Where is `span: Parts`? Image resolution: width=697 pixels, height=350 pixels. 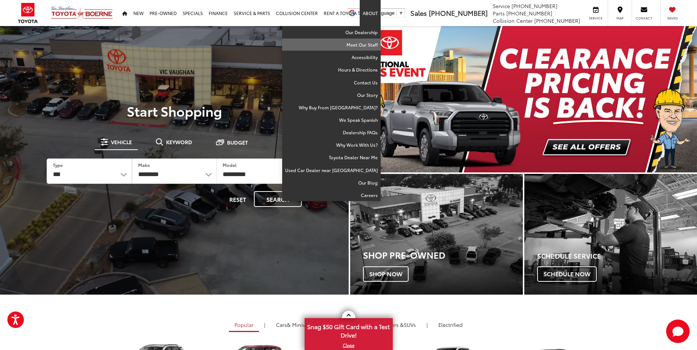
span: Parts is located at coordinates (498, 13).